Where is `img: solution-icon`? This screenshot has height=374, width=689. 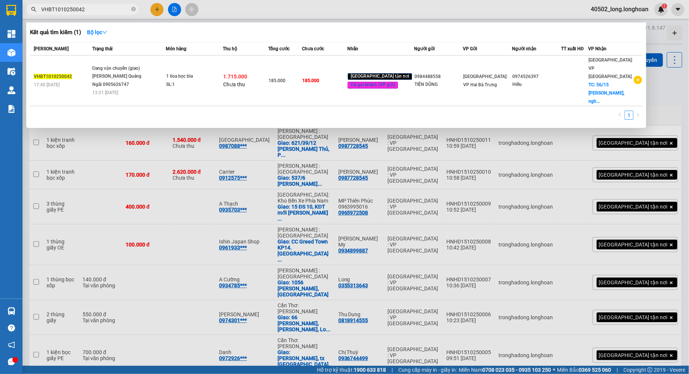
img: solution-icon is located at coordinates (11, 109).